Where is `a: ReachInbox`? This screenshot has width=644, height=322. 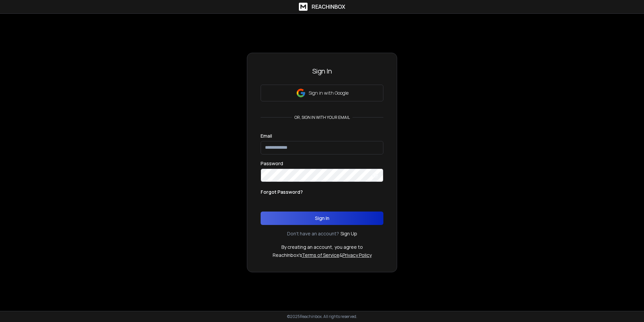 a: ReachInbox is located at coordinates (322, 7).